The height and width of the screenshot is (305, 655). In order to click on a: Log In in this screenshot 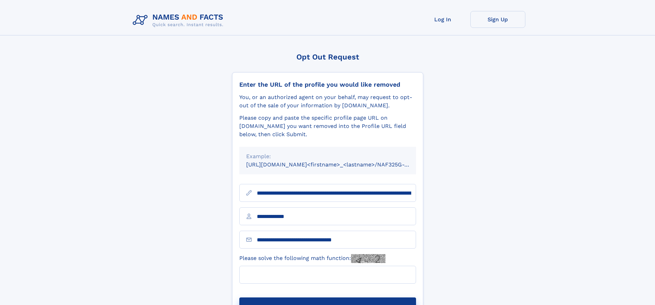, I will do `click(443, 19)`.